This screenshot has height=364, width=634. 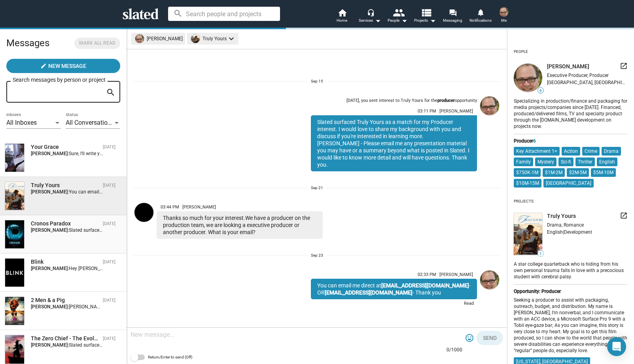 What do you see at coordinates (527, 184) in the screenshot?
I see `mat-chip: $10M-15M` at bounding box center [527, 184].